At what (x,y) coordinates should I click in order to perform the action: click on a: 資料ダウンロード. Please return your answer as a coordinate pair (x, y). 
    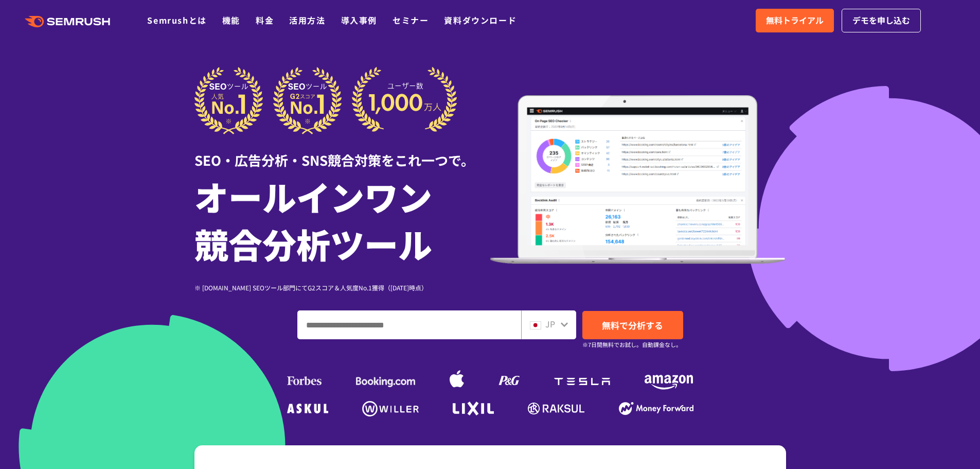
    Looking at the image, I should click on (480, 20).